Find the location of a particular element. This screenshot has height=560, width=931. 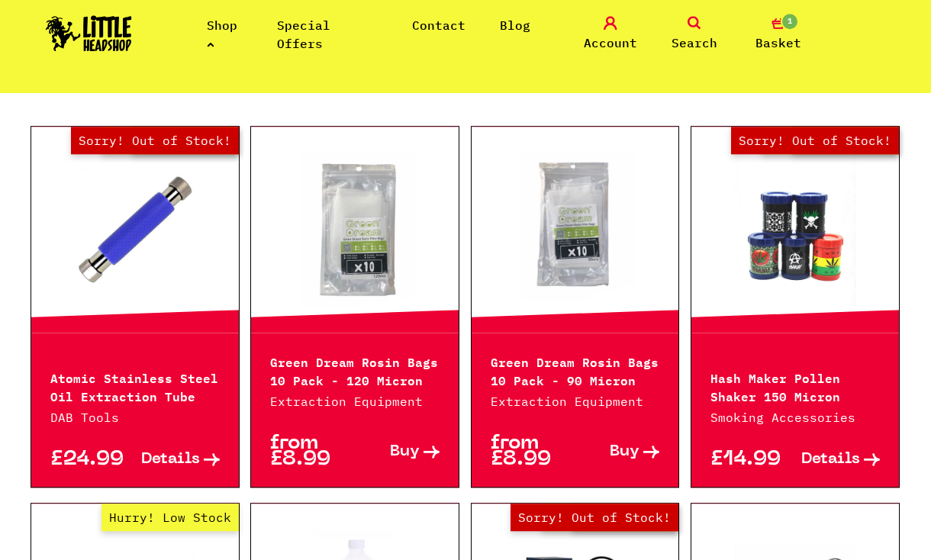

a: Contact is located at coordinates (439, 25).